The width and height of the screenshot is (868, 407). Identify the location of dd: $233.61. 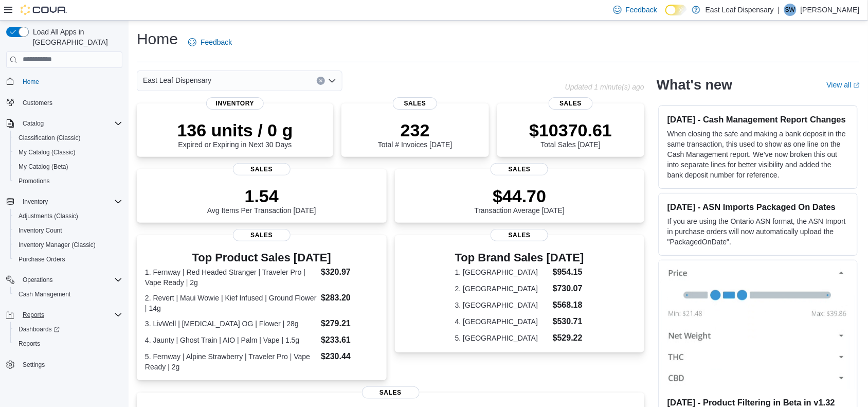
(349, 340).